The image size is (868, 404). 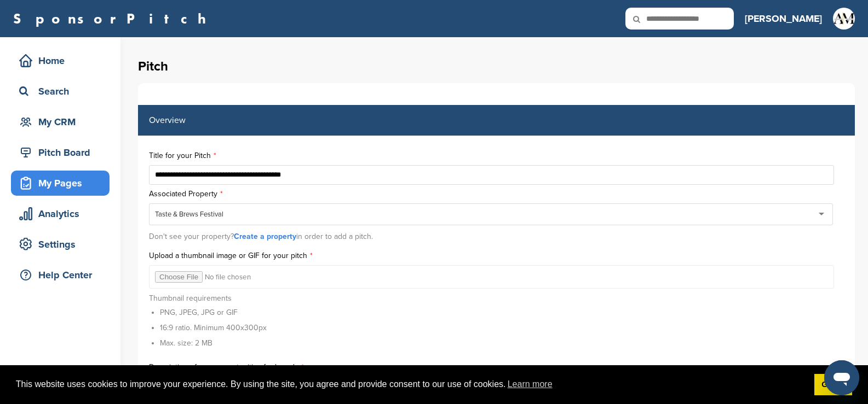 I want to click on div: Pitch Board, so click(x=63, y=153).